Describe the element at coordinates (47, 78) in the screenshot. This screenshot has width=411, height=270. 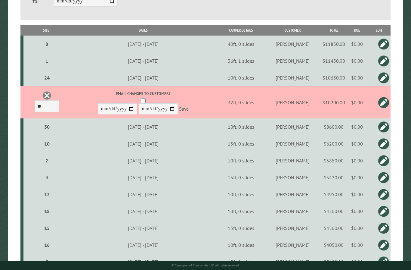
I see `div: 24` at that location.